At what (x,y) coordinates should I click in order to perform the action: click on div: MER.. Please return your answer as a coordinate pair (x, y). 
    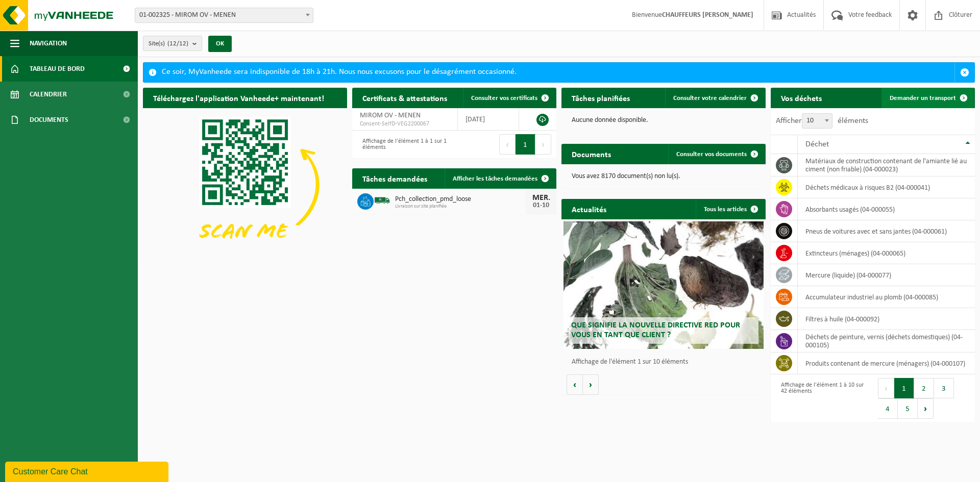
    Looking at the image, I should click on (541, 198).